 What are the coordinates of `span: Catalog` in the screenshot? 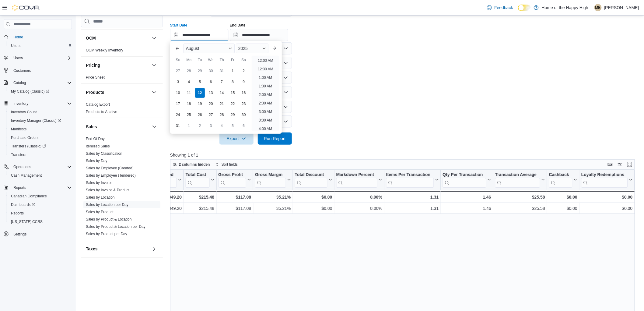 It's located at (41, 83).